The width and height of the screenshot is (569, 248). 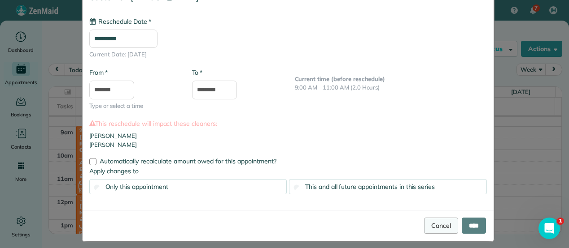 I want to click on label: Apply changes to, so click(x=288, y=171).